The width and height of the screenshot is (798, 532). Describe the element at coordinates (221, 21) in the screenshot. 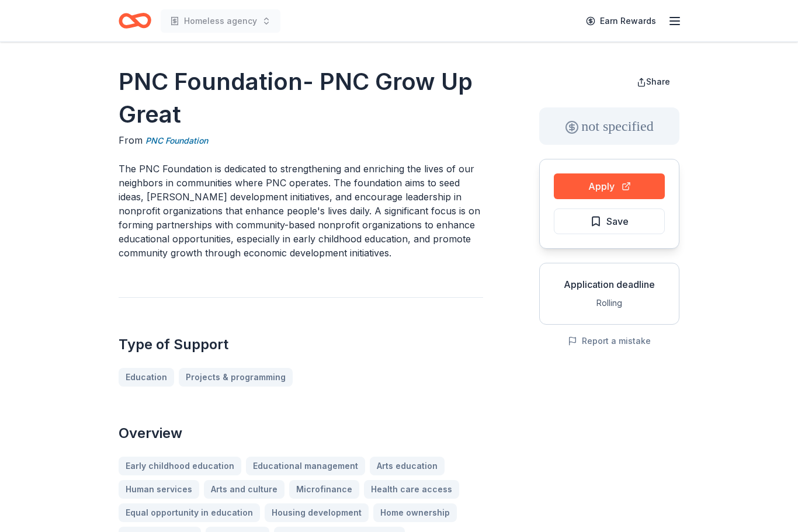

I see `span: Homeless agency` at that location.